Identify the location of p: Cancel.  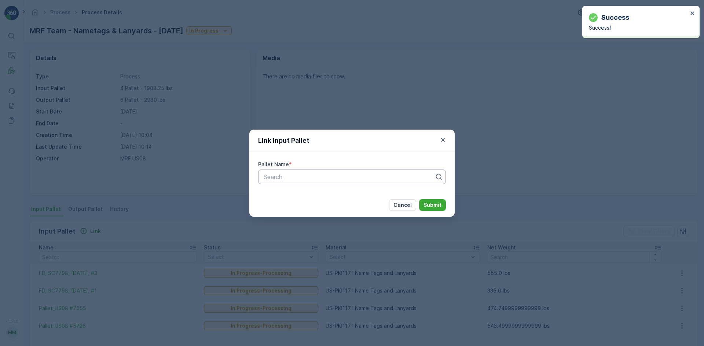
(402, 205).